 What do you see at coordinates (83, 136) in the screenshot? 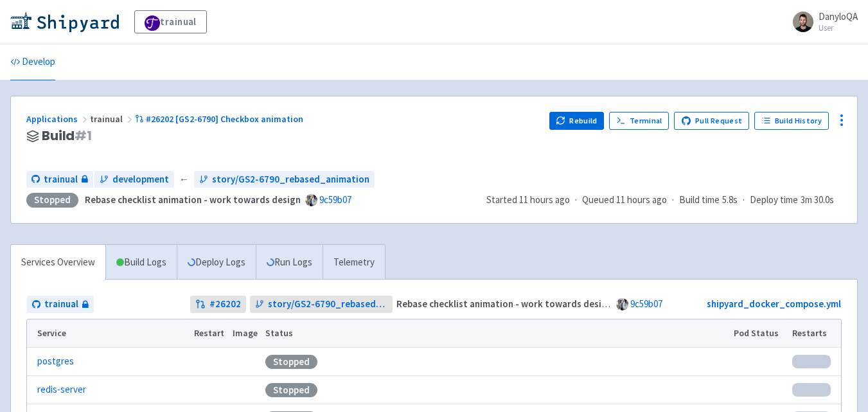
I see `span: # 1` at bounding box center [83, 136].